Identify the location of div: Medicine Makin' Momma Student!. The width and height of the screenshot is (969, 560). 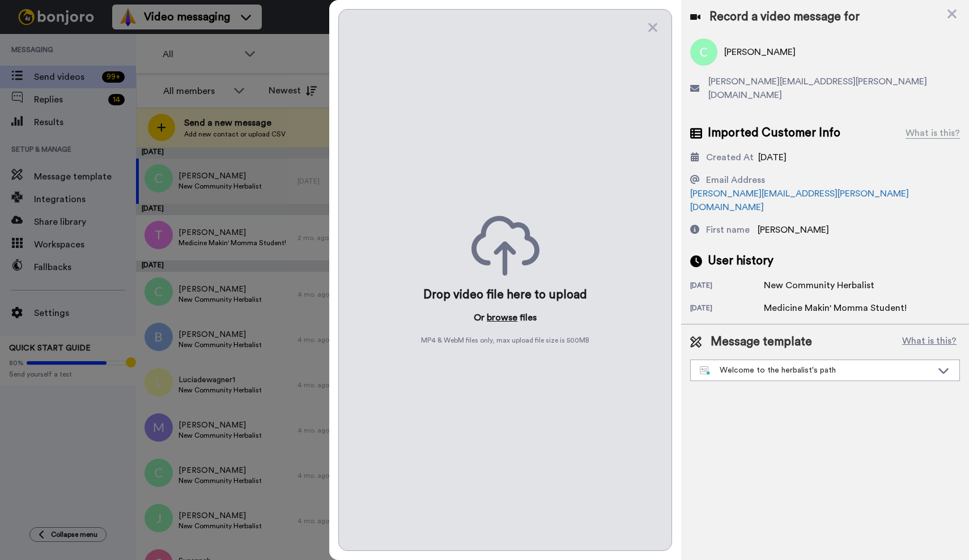
(835, 308).